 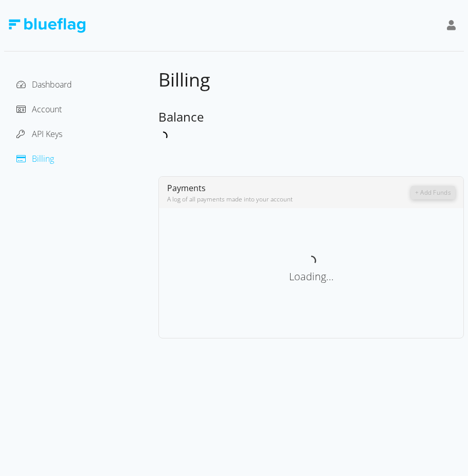 What do you see at coordinates (46, 133) in the screenshot?
I see `span: API Keys` at bounding box center [46, 133].